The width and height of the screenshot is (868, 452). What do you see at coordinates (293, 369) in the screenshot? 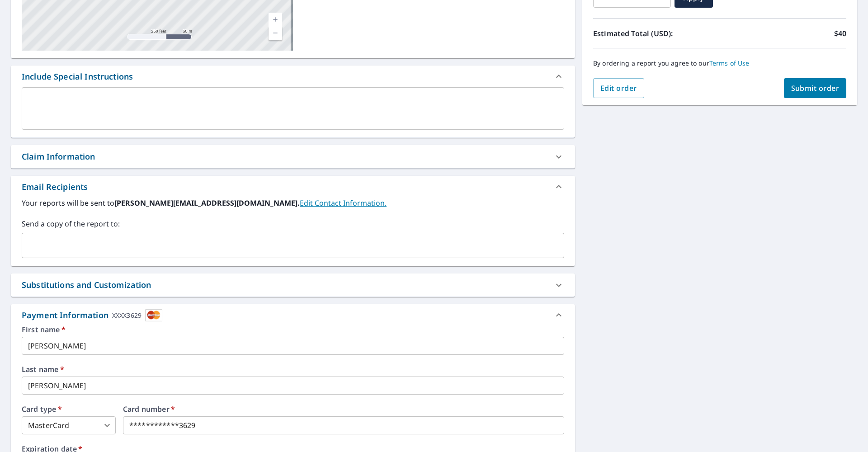
I see `label: Last name` at bounding box center [293, 369].